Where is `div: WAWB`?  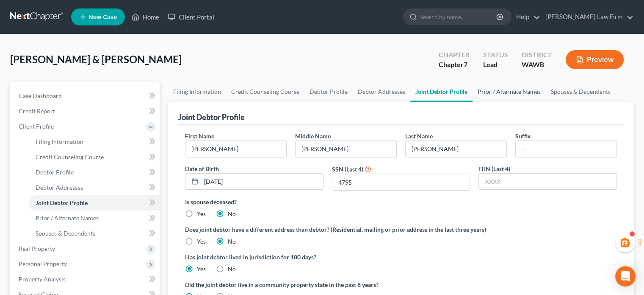
div: WAWB is located at coordinates (537, 64).